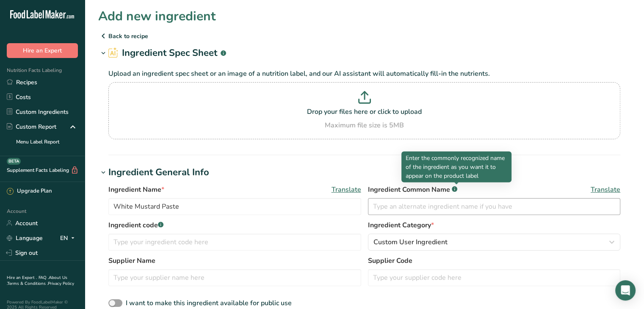 The height and width of the screenshot is (309, 644). Describe the element at coordinates (494, 225) in the screenshot. I see `label: Ingredient Category` at that location.